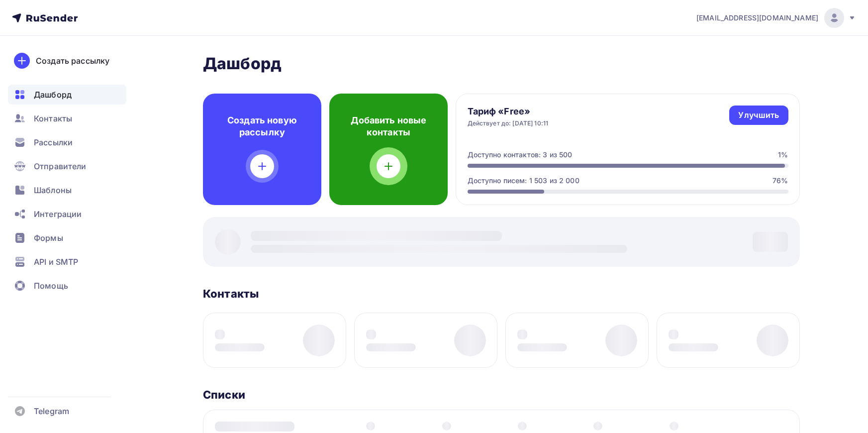 The height and width of the screenshot is (433, 868). What do you see at coordinates (67, 119) in the screenshot?
I see `a: Контакты` at bounding box center [67, 119].